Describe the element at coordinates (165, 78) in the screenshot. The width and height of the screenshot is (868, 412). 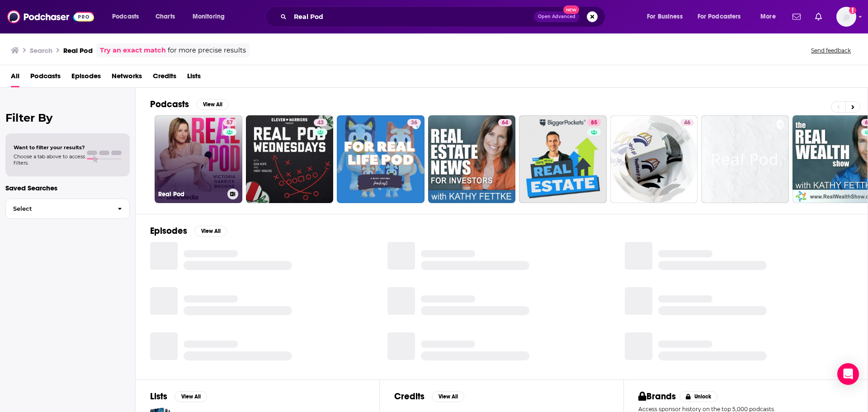
I see `a: Credits` at that location.